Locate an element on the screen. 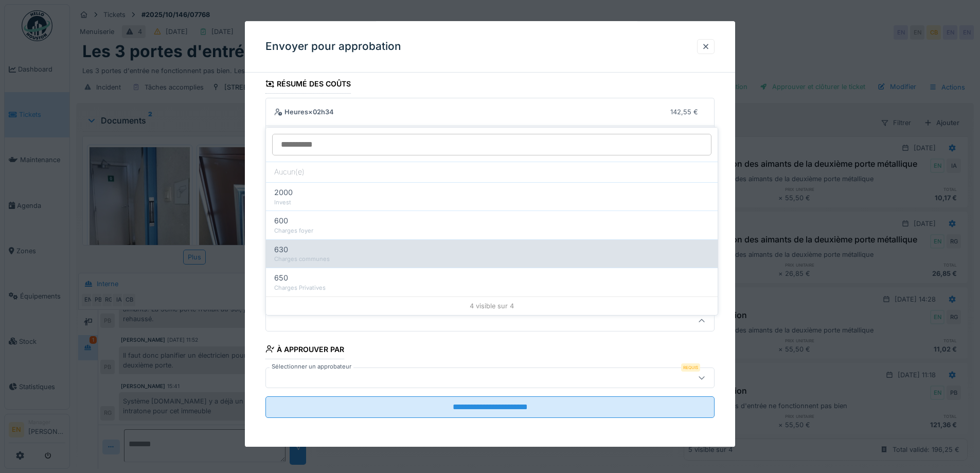  h3: Envoyer pour approbation is located at coordinates (334, 46).